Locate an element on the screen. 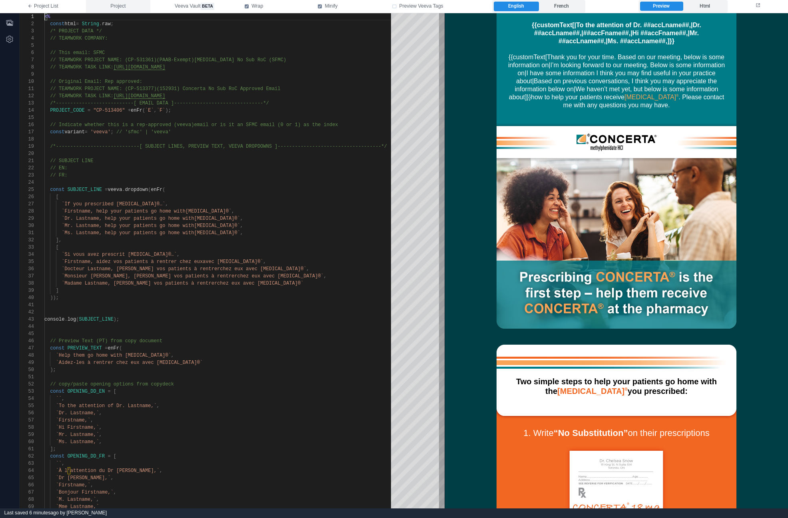 This screenshot has width=788, height=518. div: 4 is located at coordinates (27, 38).